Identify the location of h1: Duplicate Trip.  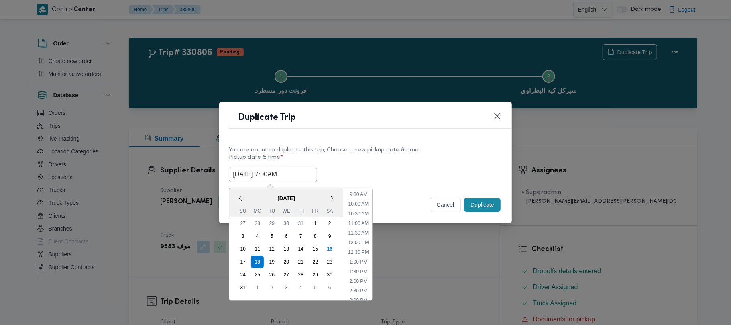
(267, 118).